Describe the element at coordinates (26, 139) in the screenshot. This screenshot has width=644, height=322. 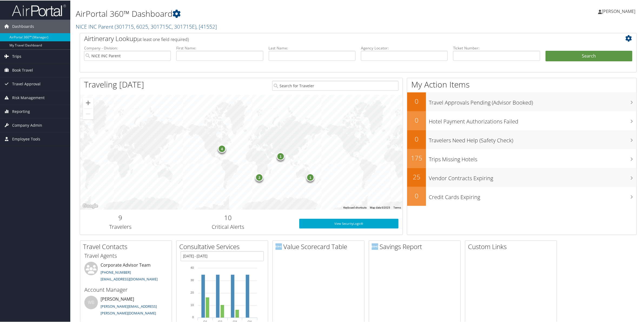
I see `span: Employee Tools` at that location.